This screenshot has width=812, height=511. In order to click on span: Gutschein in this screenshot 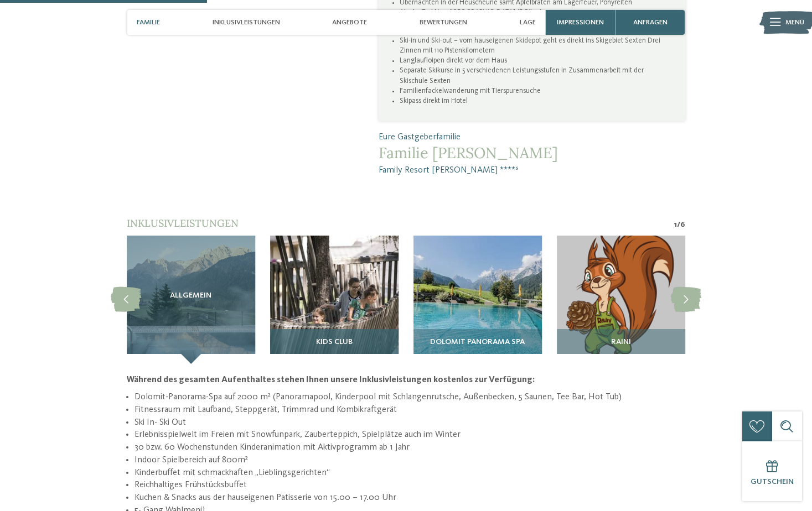, I will do `click(772, 482)`.